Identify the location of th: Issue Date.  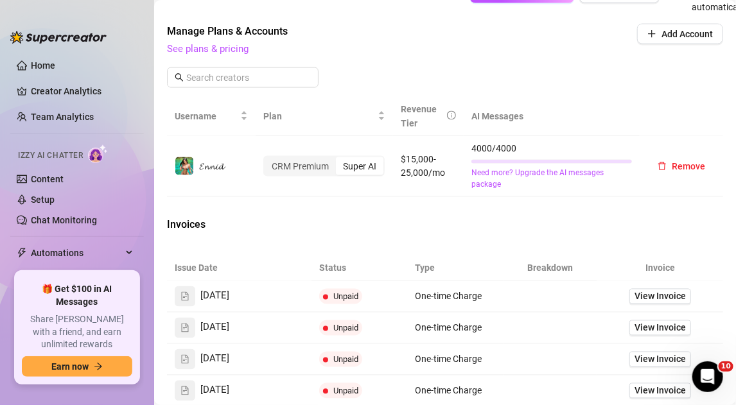
(239, 268).